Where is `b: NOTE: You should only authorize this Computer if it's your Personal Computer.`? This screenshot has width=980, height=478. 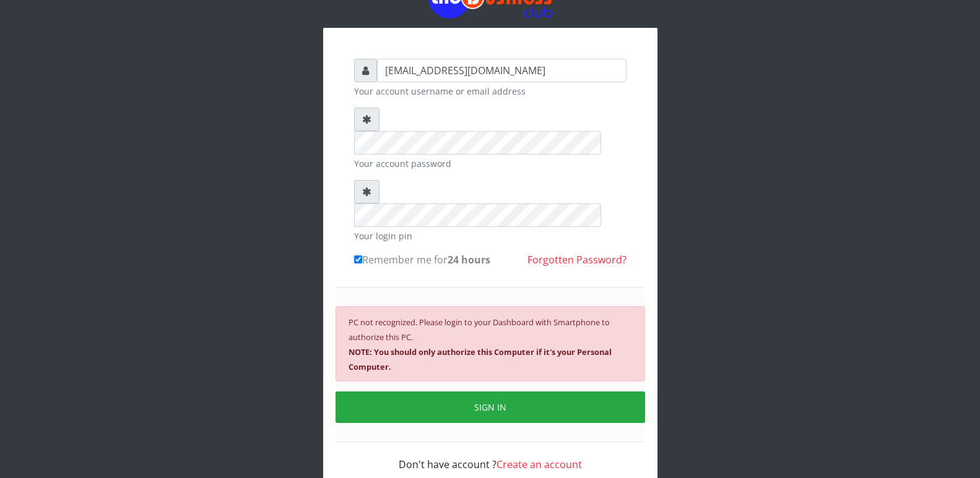
b: NOTE: You should only authorize this Computer if it's your Personal Computer. is located at coordinates (480, 360).